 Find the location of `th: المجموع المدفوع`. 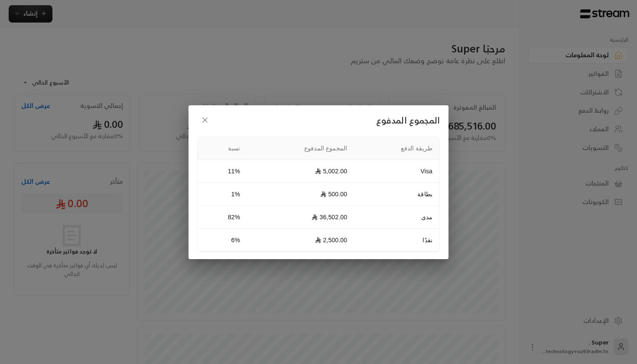

th: المجموع المدفوع is located at coordinates (300, 148).